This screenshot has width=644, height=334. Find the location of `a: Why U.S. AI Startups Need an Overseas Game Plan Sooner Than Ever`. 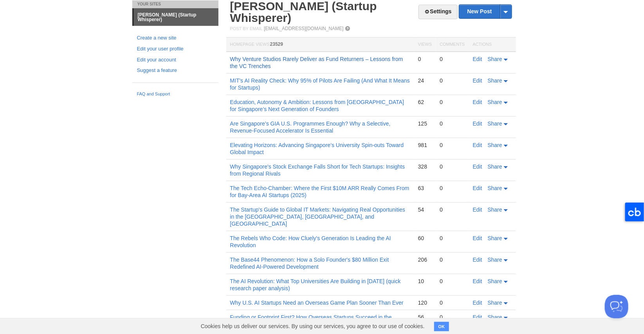

a: Why U.S. AI Startups Need an Overseas Game Plan Sooner Than Ever is located at coordinates (317, 302).